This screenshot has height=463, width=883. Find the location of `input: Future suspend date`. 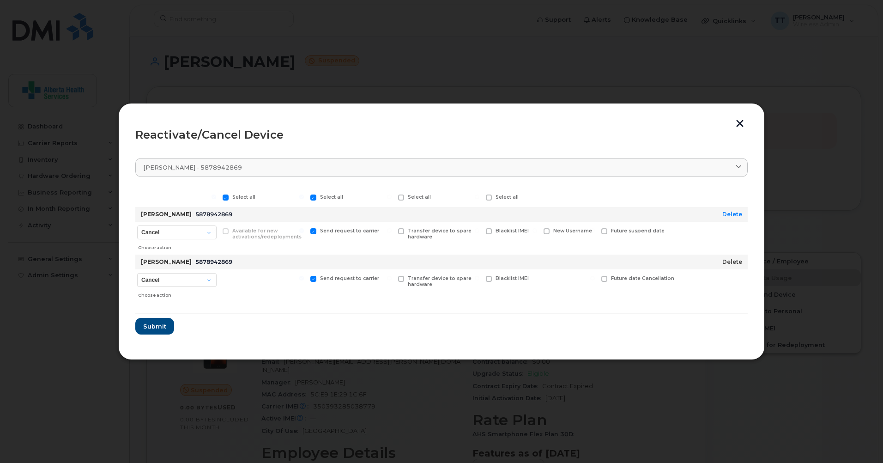

input: Future suspend date is located at coordinates (592, 230).